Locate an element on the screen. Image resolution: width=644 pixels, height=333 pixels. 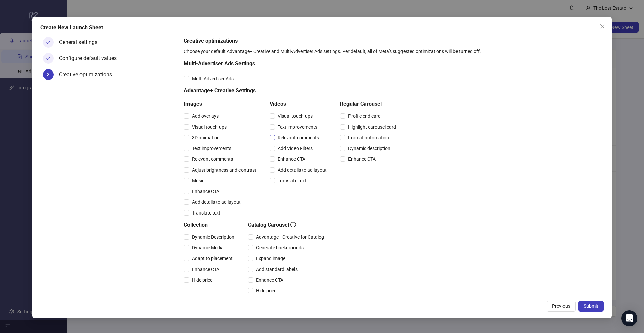
span: Dynamic description is located at coordinates (369, 148).